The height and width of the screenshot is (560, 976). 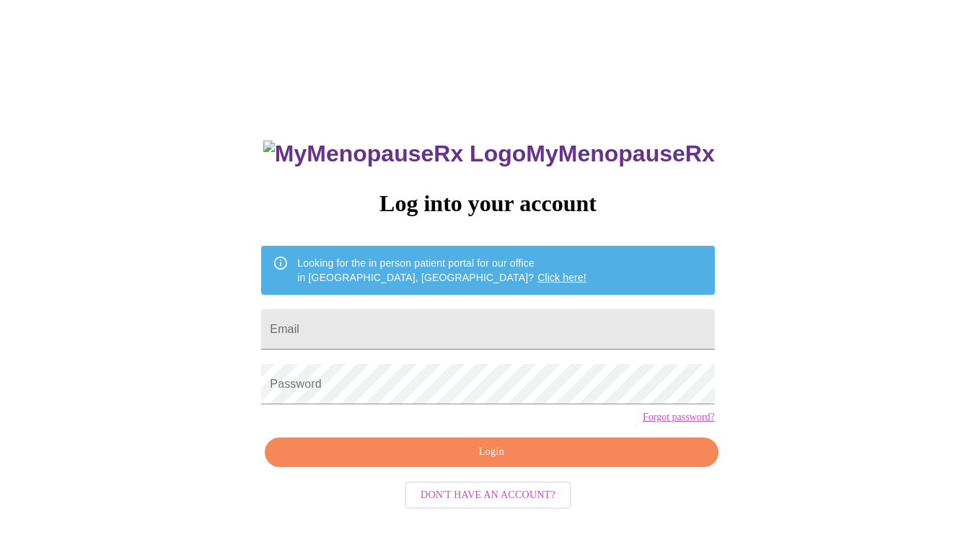 What do you see at coordinates (491, 452) in the screenshot?
I see `span: Login` at bounding box center [491, 452].